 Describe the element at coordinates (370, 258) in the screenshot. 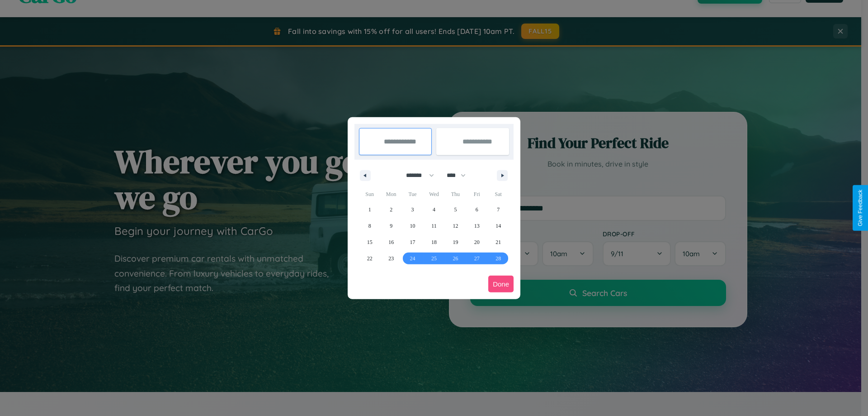

I see `span: 22` at that location.